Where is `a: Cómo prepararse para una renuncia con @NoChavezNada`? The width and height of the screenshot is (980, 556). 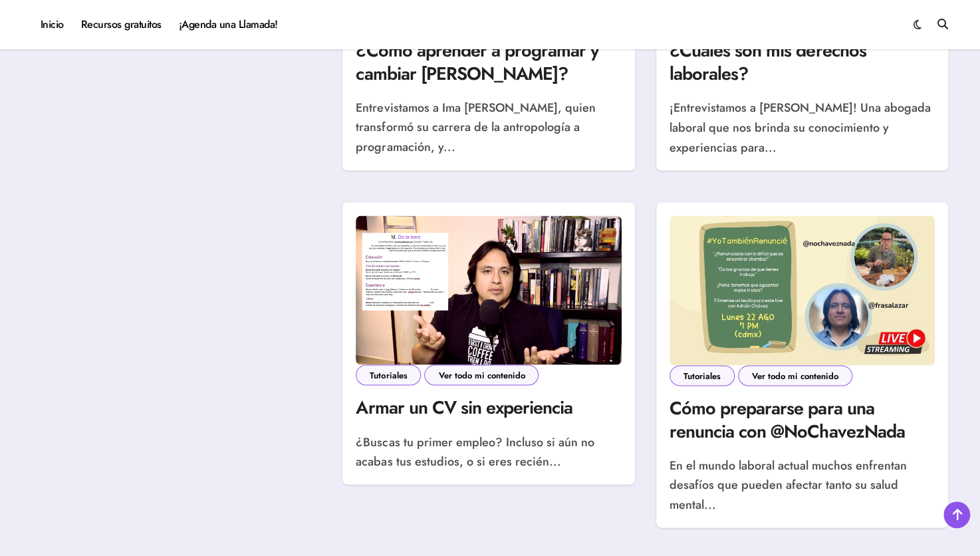
a: Cómo prepararse para una renuncia con @NoChavezNada is located at coordinates (787, 419).